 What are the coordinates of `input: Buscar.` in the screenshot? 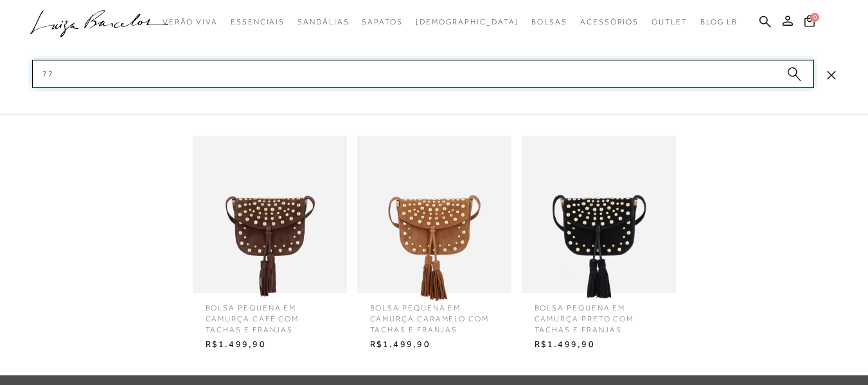 It's located at (423, 74).